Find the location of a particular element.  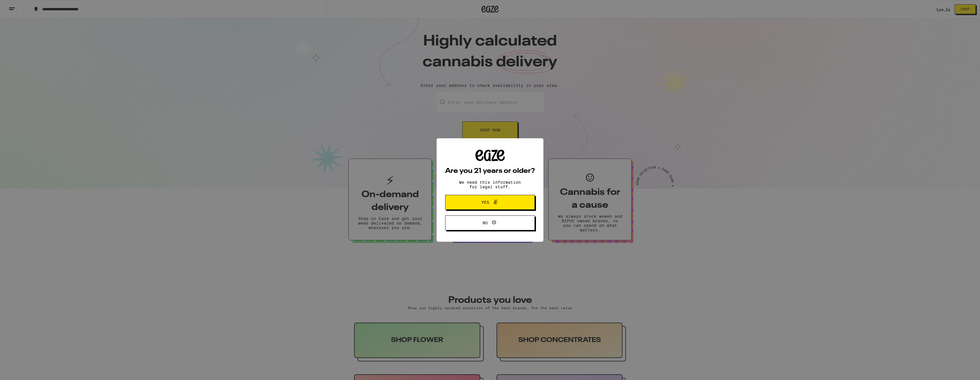

span: Yes is located at coordinates (485, 202).